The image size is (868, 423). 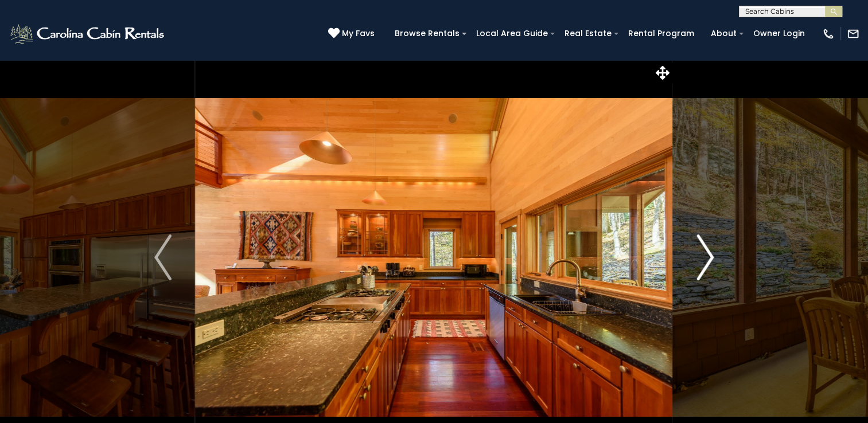 I want to click on span: My Favs, so click(x=358, y=33).